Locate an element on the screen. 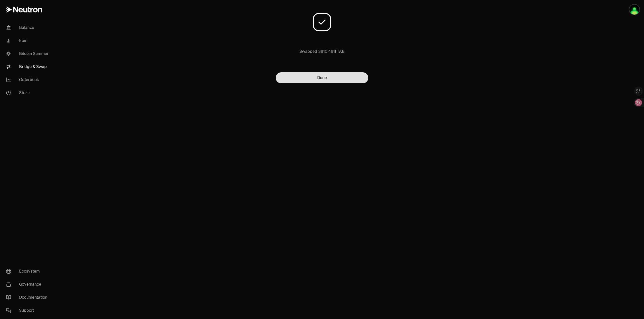 The height and width of the screenshot is (319, 644). a: Stake is located at coordinates (28, 93).